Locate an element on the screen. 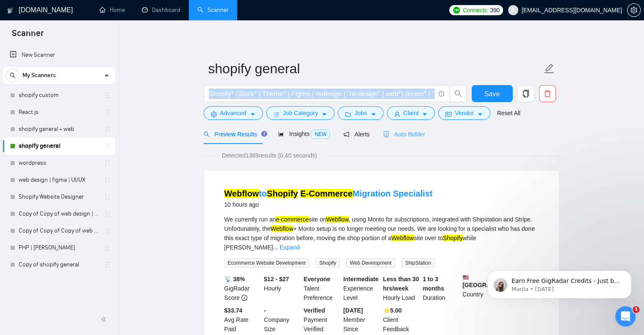 Image resolution: width=644 pixels, height=335 pixels. a: Expand is located at coordinates (289, 248).